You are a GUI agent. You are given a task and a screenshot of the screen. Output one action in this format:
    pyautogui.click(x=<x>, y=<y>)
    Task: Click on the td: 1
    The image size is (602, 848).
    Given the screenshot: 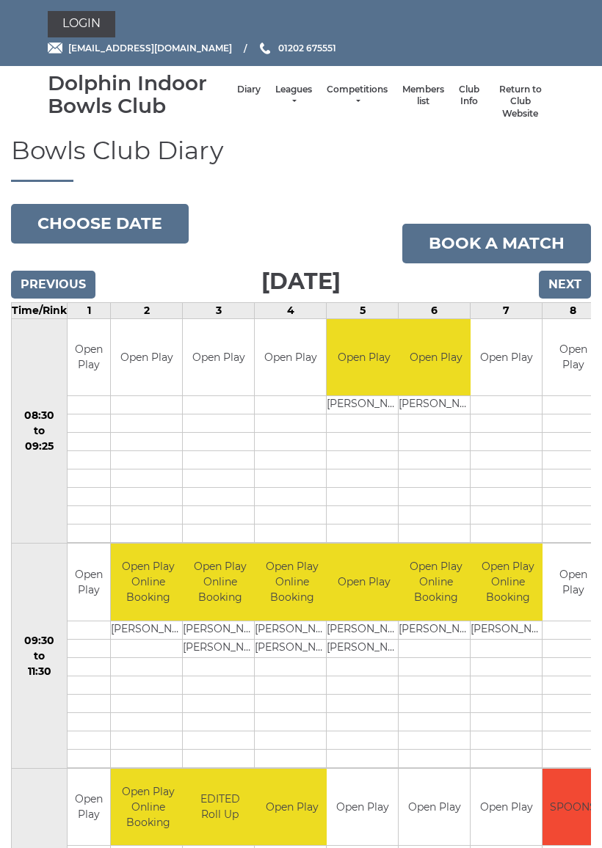 What is the action you would take?
    pyautogui.click(x=89, y=310)
    